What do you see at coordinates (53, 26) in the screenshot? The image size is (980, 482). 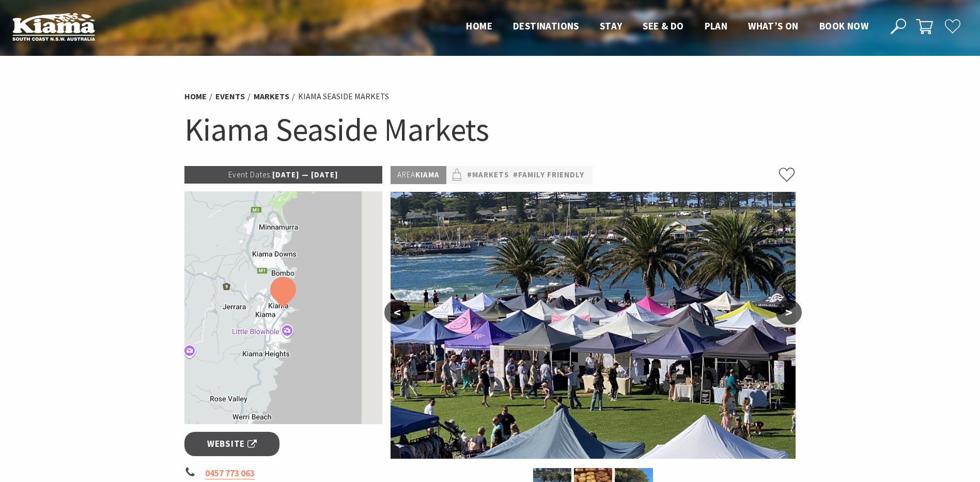 I see `img: Kiama Logo` at bounding box center [53, 26].